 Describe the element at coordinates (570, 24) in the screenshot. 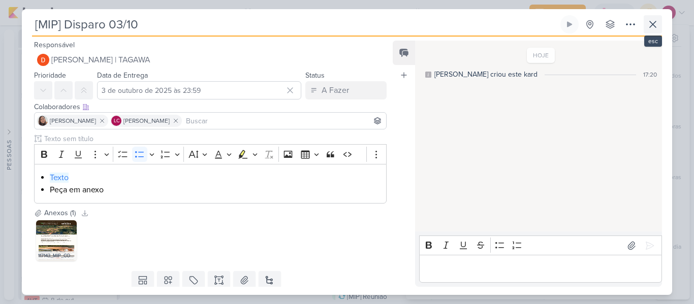

I see `div: Ligar relógio` at that location.